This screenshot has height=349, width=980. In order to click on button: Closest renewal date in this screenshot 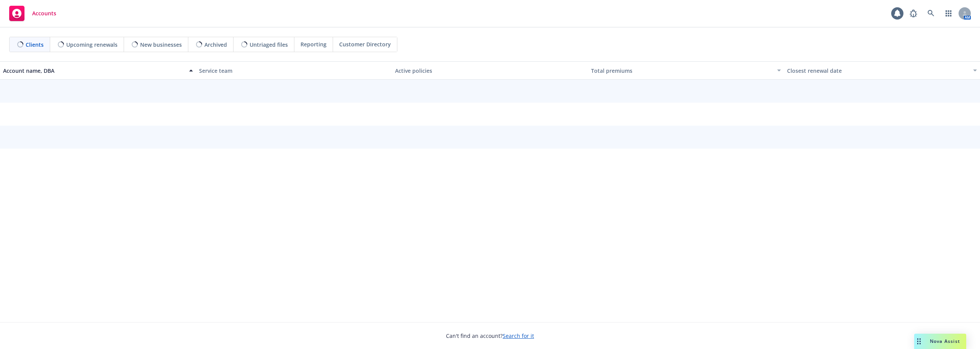, I will do `click(882, 71)`.